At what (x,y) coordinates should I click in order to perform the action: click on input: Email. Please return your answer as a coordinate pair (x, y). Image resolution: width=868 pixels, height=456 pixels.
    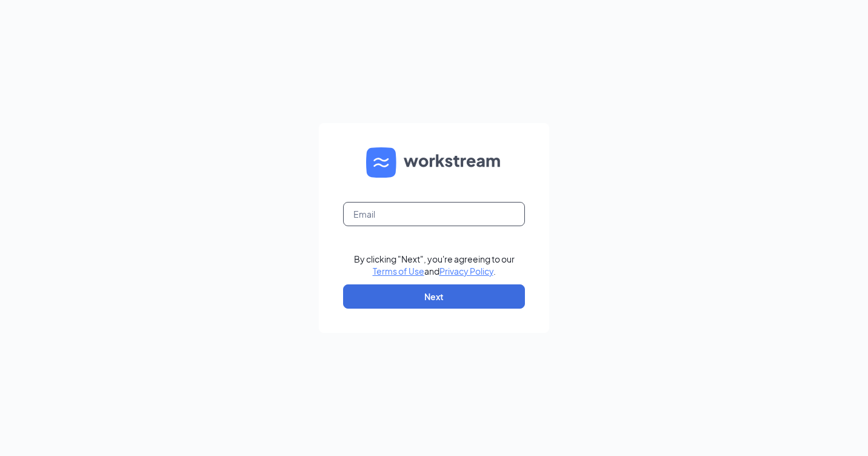
    Looking at the image, I should click on (434, 214).